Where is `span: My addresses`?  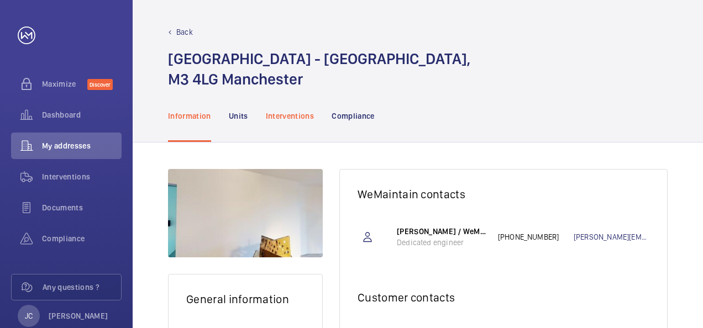 span: My addresses is located at coordinates (82, 146).